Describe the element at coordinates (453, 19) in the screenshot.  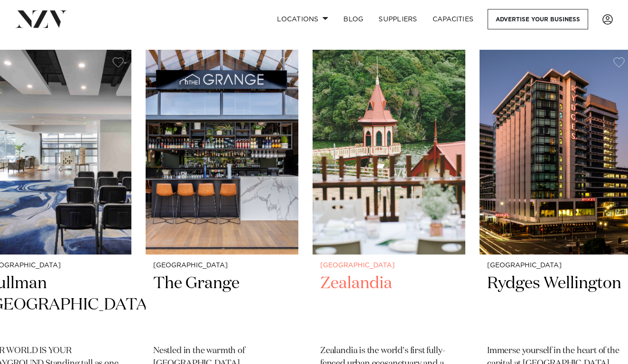
I see `a: Capacities` at that location.